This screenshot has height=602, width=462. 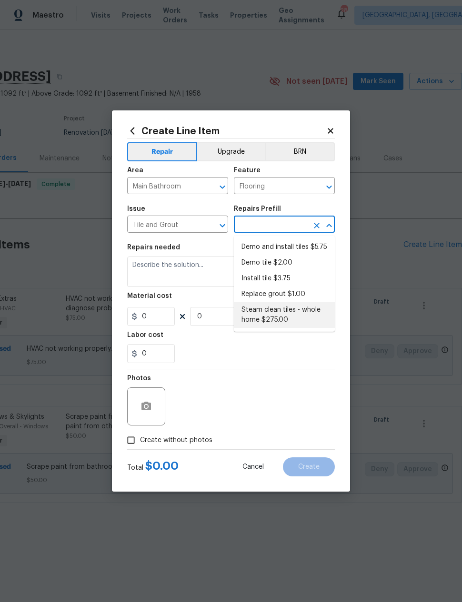 What do you see at coordinates (317, 226) in the screenshot?
I see `button: Clear` at bounding box center [317, 226].